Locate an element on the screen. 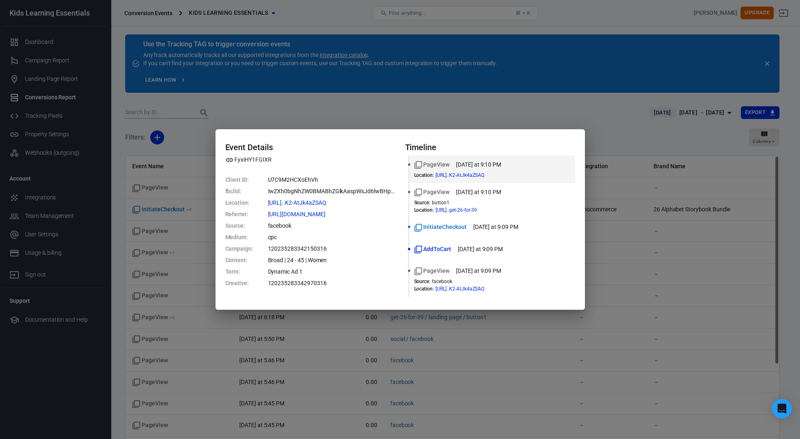 The image size is (800, 439). dt: Medium : is located at coordinates (246, 237).